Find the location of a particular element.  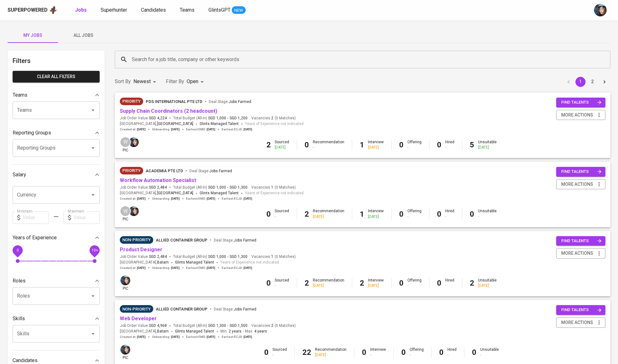

span: All Jobs is located at coordinates (83, 35).